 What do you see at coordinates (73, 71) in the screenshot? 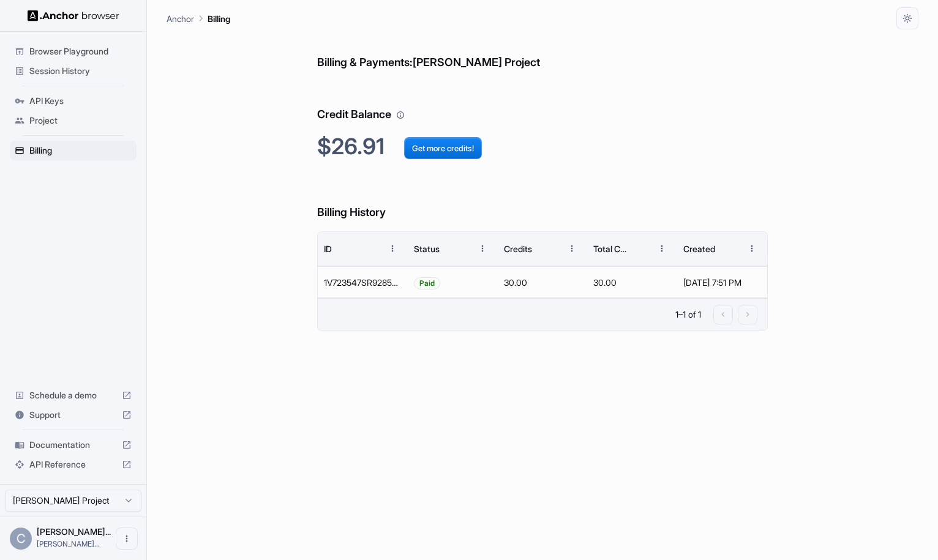
I see `div: Session History` at bounding box center [73, 71].